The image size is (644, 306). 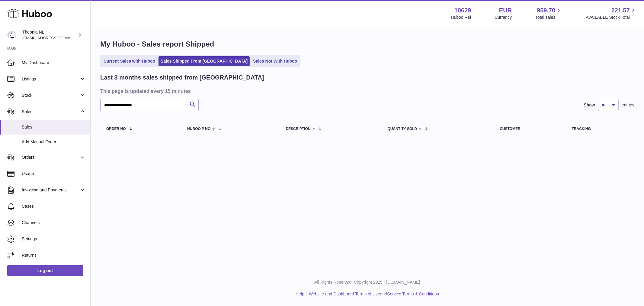 I want to click on span: Huboo P no, so click(x=199, y=128).